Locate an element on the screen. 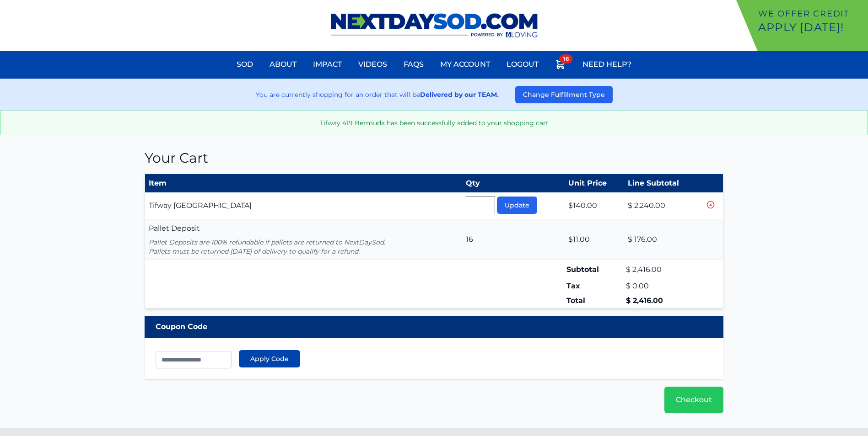 This screenshot has height=436, width=868. a: Logout is located at coordinates (522, 65).